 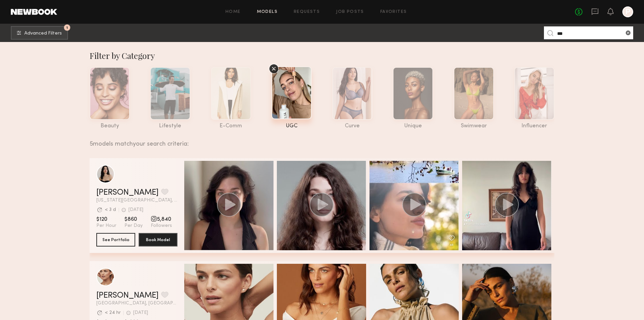 What do you see at coordinates (158, 239) in the screenshot?
I see `a: Book Model` at bounding box center [158, 239].